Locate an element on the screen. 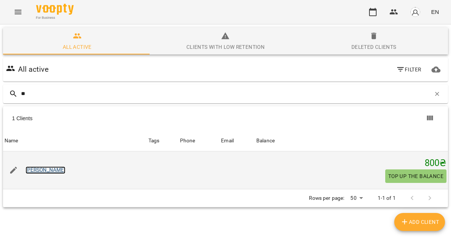  img: avatar_s.png is located at coordinates (415, 12).